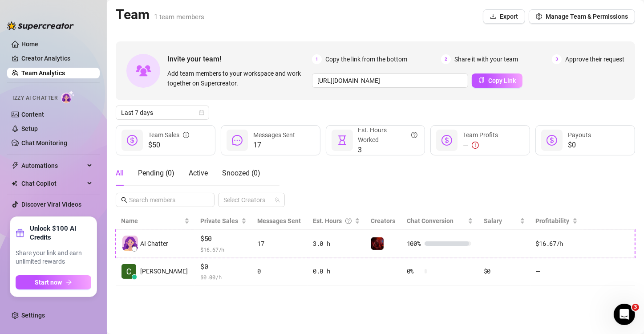  I want to click on span: Copy the link from the bottom, so click(366, 59).